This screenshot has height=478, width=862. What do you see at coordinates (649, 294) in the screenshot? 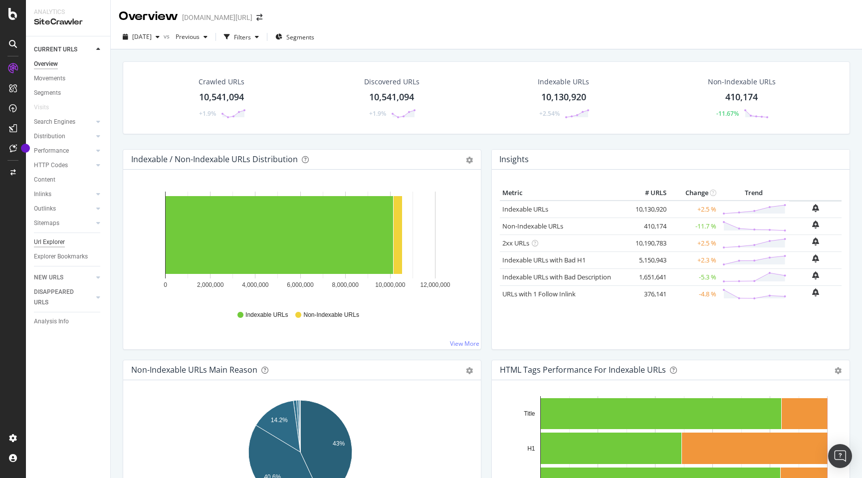
I see `td: 376,141` at bounding box center [649, 294].